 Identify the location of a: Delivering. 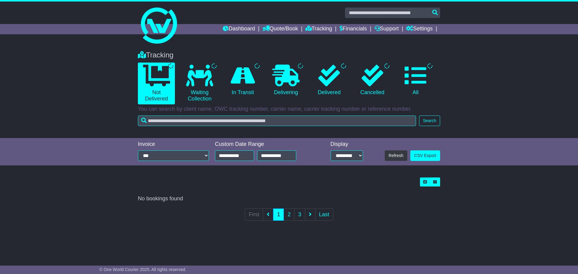
(286, 80).